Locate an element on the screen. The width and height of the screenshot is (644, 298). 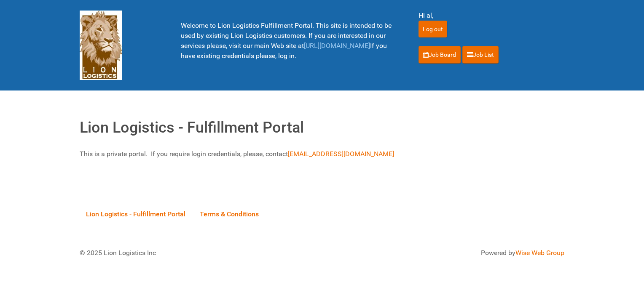
h1: Lion Logistics - Fulfillment Portal is located at coordinates (322, 127).